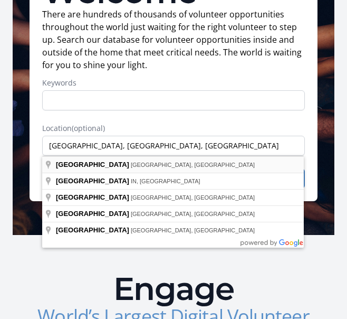 The height and width of the screenshot is (319, 347). What do you see at coordinates (174, 146) in the screenshot?
I see `input: Enter a location` at bounding box center [174, 146].